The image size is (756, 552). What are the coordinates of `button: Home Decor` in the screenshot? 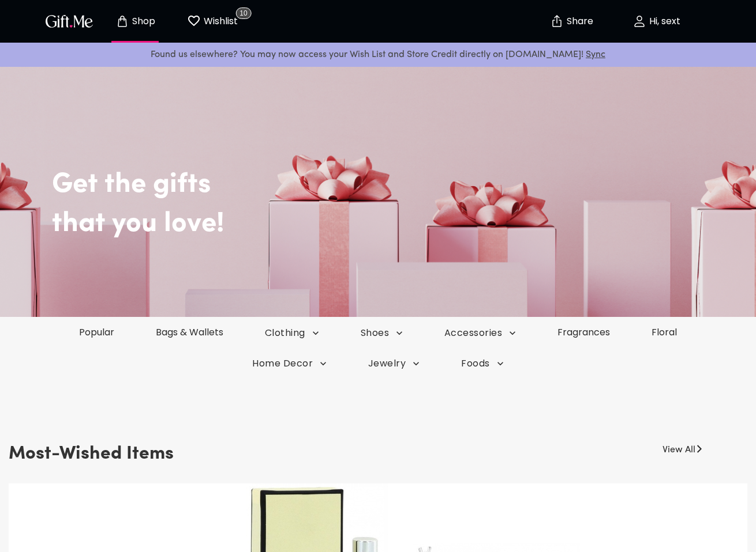 It's located at (289, 364).